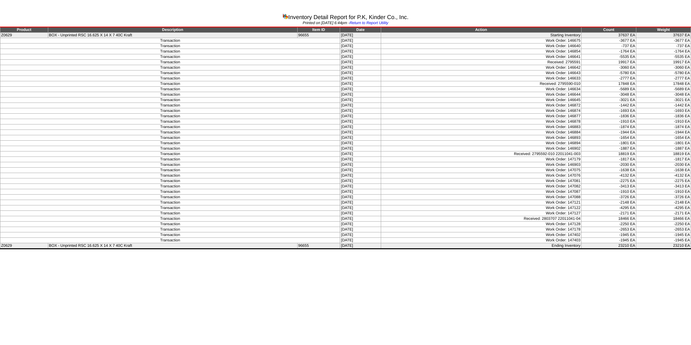 This screenshot has width=691, height=345. What do you see at coordinates (481, 30) in the screenshot?
I see `td: Action` at bounding box center [481, 30].